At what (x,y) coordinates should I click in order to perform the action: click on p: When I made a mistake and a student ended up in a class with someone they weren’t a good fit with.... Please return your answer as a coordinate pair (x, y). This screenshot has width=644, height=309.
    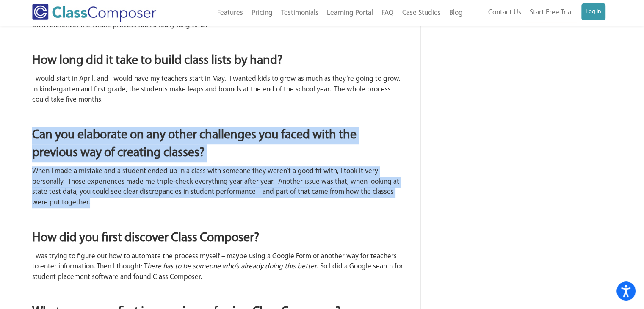
    Looking at the image, I should click on (217, 187).